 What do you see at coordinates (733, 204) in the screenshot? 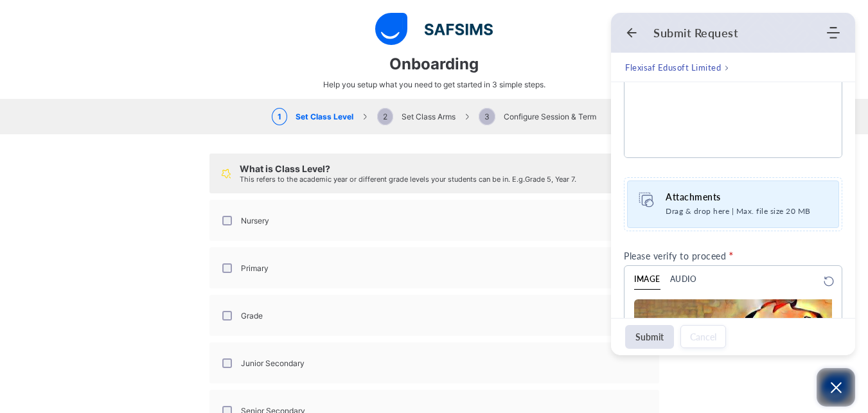
I see `div: Drag your attachement` at bounding box center [733, 204].